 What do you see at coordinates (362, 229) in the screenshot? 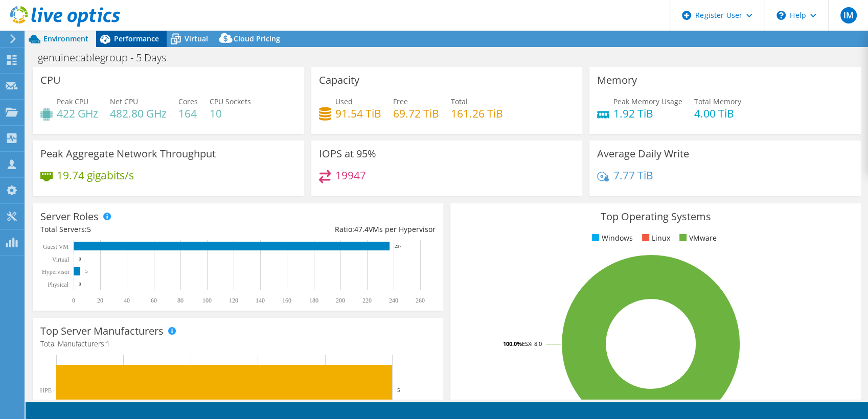
I see `span: 47.4` at bounding box center [362, 229].